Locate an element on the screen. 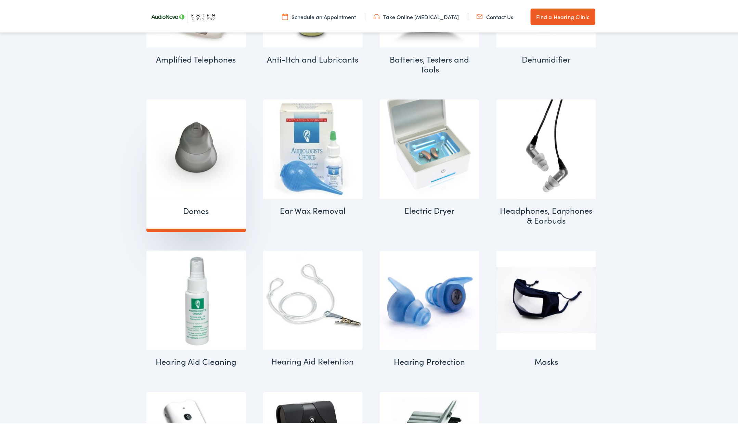  a: Visit product category Ear Wax Removal is located at coordinates (313, 159).